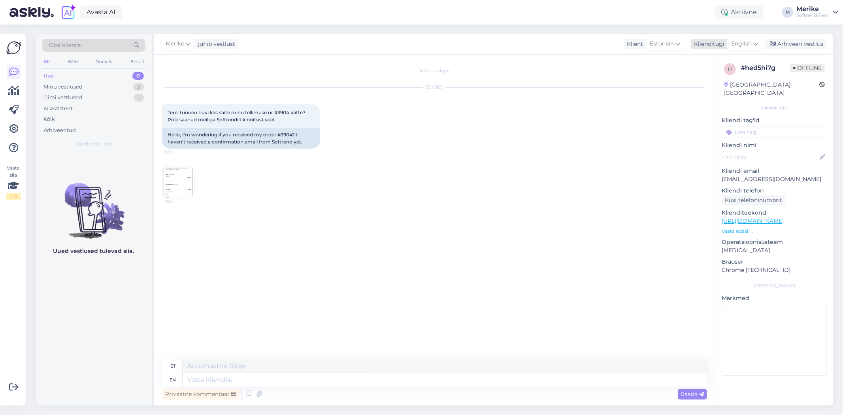 The image size is (843, 415). What do you see at coordinates (633, 44) in the screenshot?
I see `div: Klient` at bounding box center [633, 44].